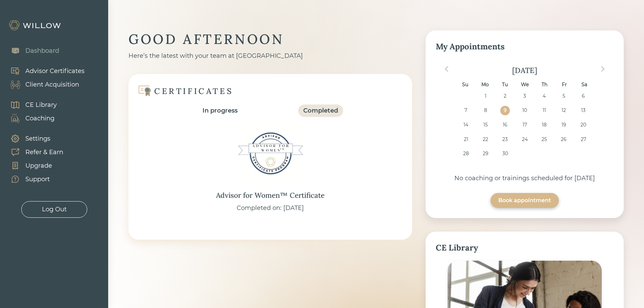 The height and width of the screenshot is (308, 644). I want to click on div: Choose Friday, September 12th, 2025, so click(564, 110).